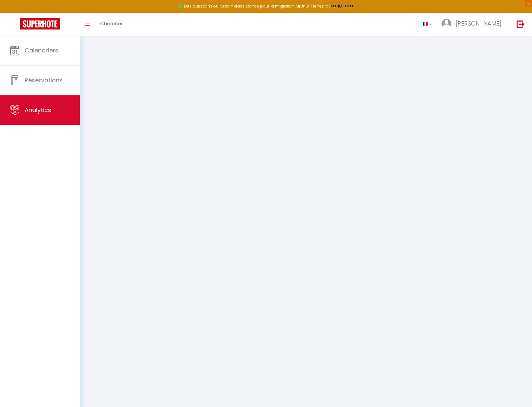  What do you see at coordinates (342, 6) in the screenshot?
I see `a: >>> ICI <<<<` at bounding box center [342, 6].